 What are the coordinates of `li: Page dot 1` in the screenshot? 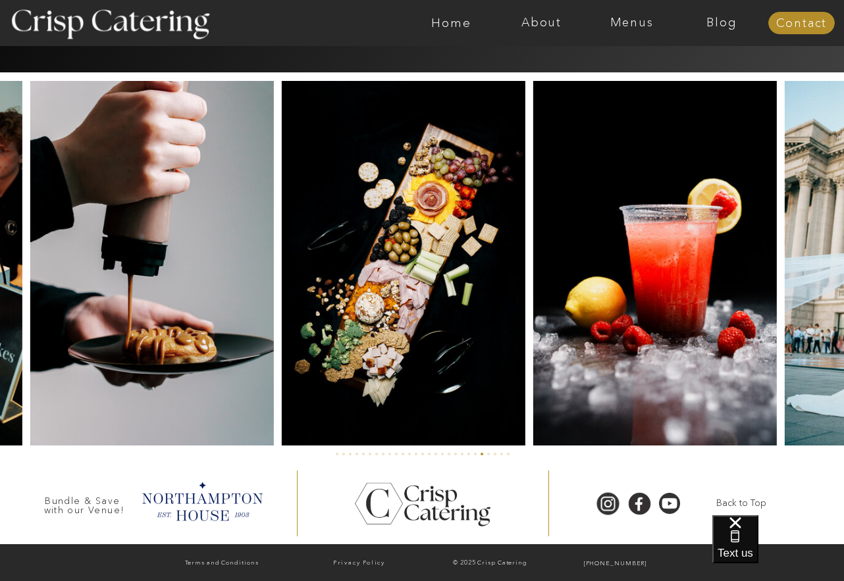 It's located at (337, 454).